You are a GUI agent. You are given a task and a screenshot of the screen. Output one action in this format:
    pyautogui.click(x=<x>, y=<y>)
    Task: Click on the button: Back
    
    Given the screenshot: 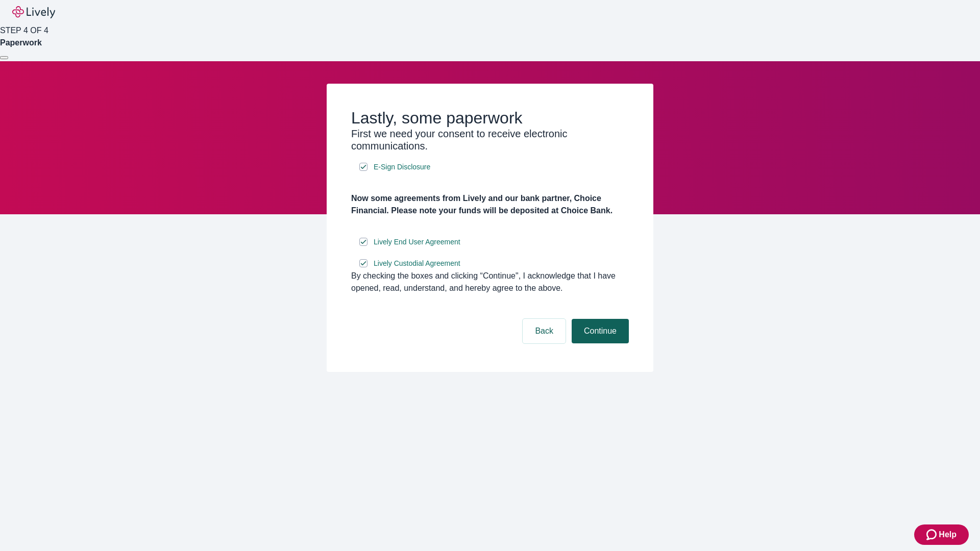 What is the action you would take?
    pyautogui.click(x=544, y=331)
    